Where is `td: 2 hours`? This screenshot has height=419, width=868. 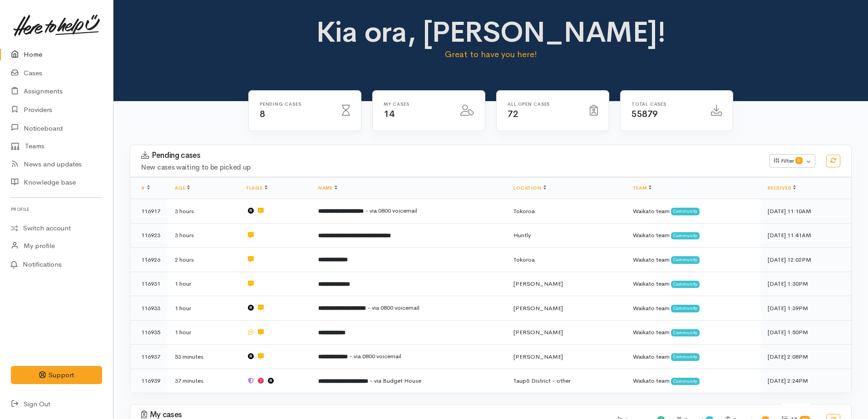 td: 2 hours is located at coordinates (203, 260).